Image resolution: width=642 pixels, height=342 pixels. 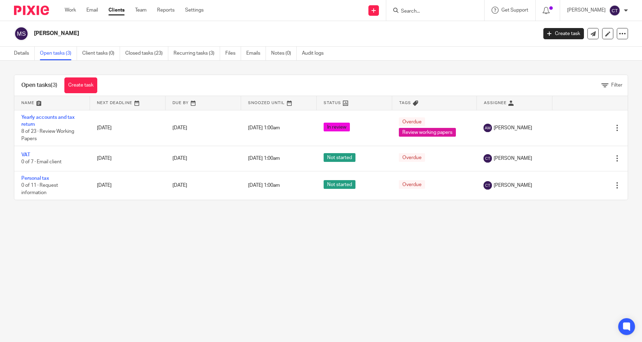 What do you see at coordinates (333, 103) in the screenshot?
I see `span: Status` at bounding box center [333, 103].